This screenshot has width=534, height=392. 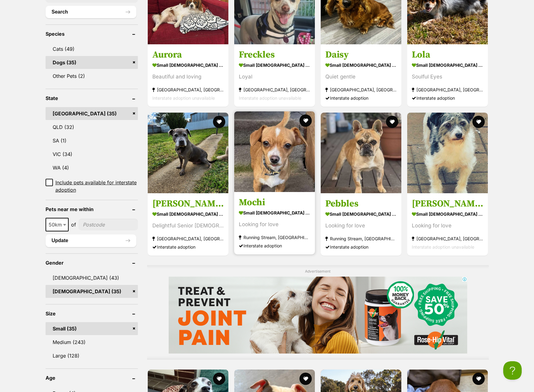 I want to click on a: Small (35), so click(x=92, y=329).